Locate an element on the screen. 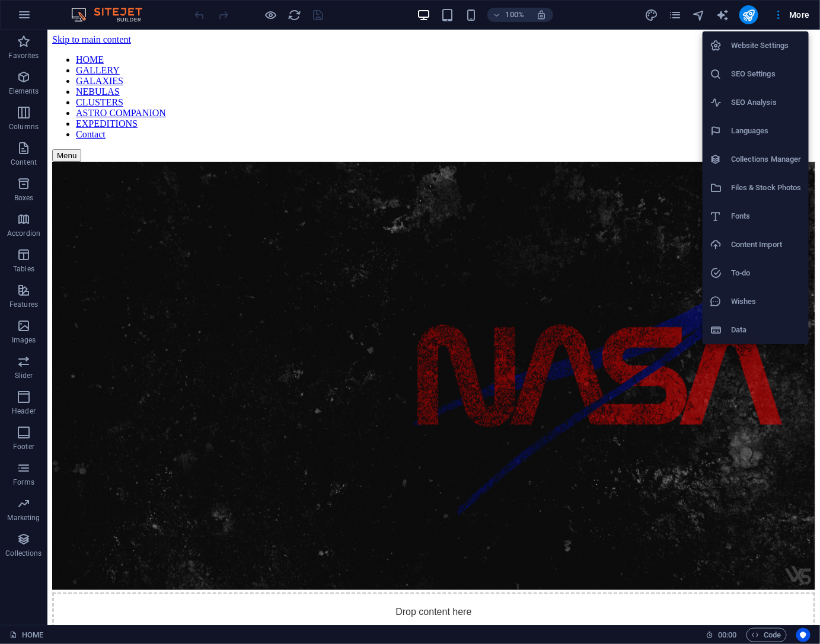  h6: Files & Stock Photos is located at coordinates (766, 188).